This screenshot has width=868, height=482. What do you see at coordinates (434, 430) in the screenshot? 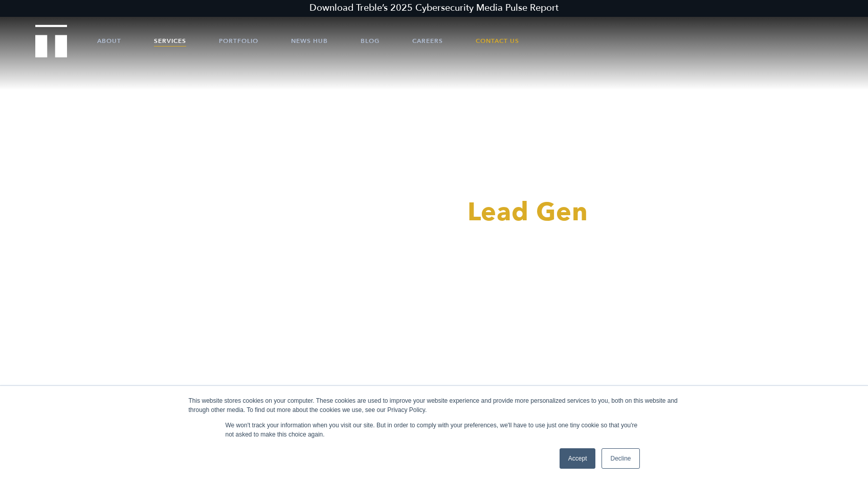
I see `p: We won't track your information when you visit our site. But in order to comply with your prefere...` at bounding box center [434, 430].